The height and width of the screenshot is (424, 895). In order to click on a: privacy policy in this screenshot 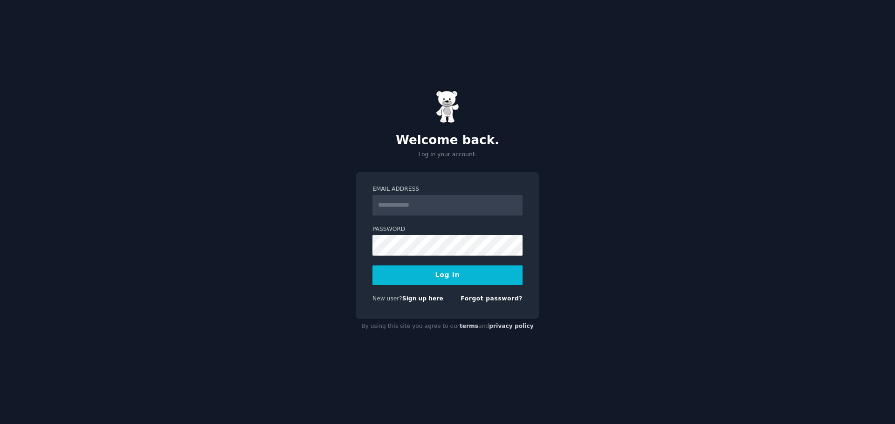, I will do `click(511, 326)`.